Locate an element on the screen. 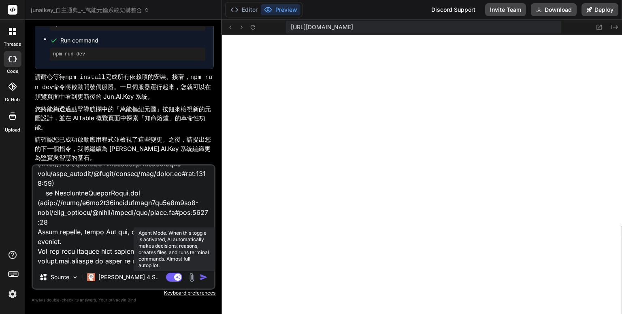  img: icon is located at coordinates (204, 278).